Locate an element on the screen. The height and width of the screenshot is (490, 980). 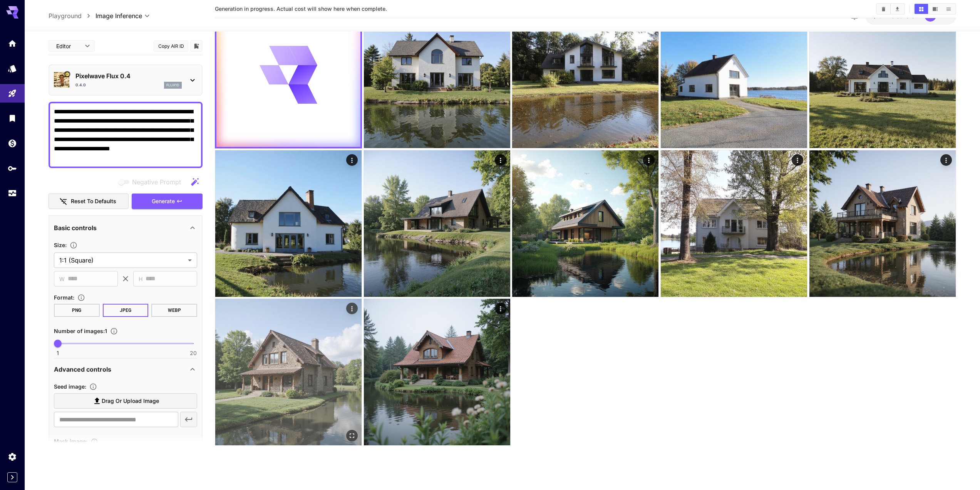
button: Show images in video view is located at coordinates (935, 9).